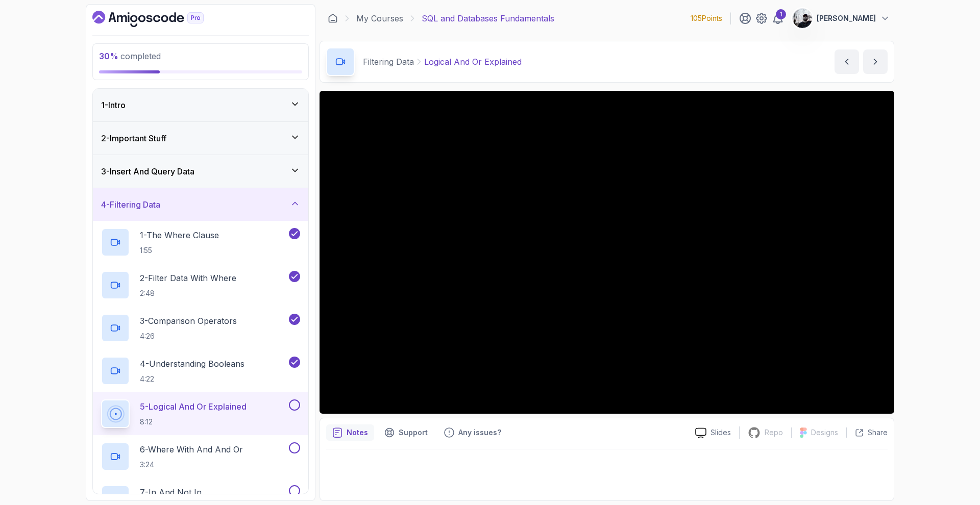 Image resolution: width=980 pixels, height=505 pixels. Describe the element at coordinates (134, 139) in the screenshot. I see `h3: 2 - Important Stuff` at that location.